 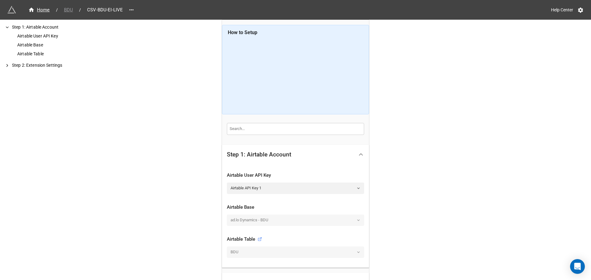 What do you see at coordinates (295, 129) in the screenshot?
I see `input: Search...` at bounding box center [295, 129].